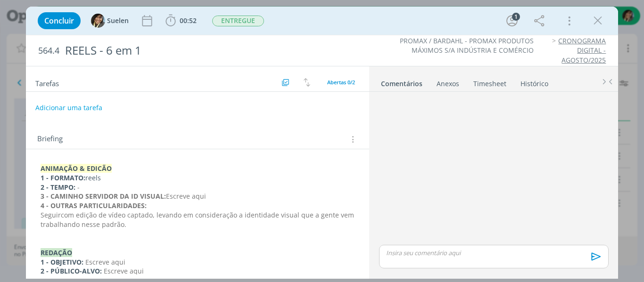 The height and width of the screenshot is (282, 644). Describe the element at coordinates (490, 81) in the screenshot. I see `a: Timesheet` at that location.